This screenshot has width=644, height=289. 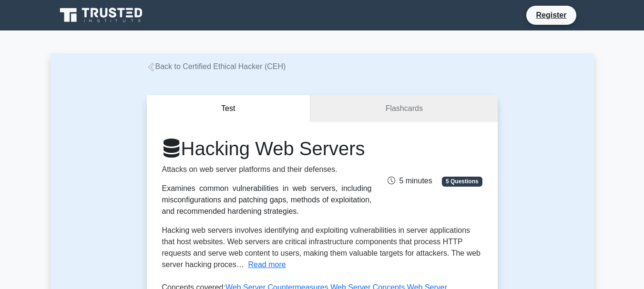 I want to click on h1: Hacking Web Servers, so click(x=267, y=148).